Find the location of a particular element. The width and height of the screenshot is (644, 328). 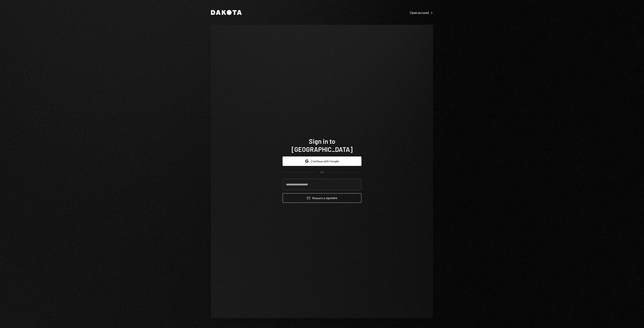

button: Request a signinlink is located at coordinates (322, 198).